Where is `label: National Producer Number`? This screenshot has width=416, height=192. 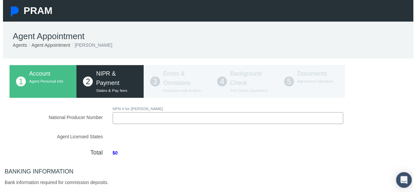
label: National Producer Number is located at coordinates (54, 116).